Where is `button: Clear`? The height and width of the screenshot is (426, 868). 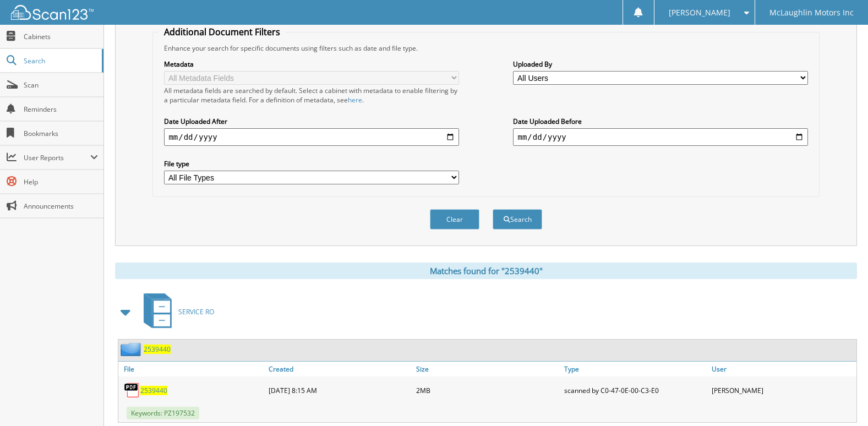 button: Clear is located at coordinates (455, 219).